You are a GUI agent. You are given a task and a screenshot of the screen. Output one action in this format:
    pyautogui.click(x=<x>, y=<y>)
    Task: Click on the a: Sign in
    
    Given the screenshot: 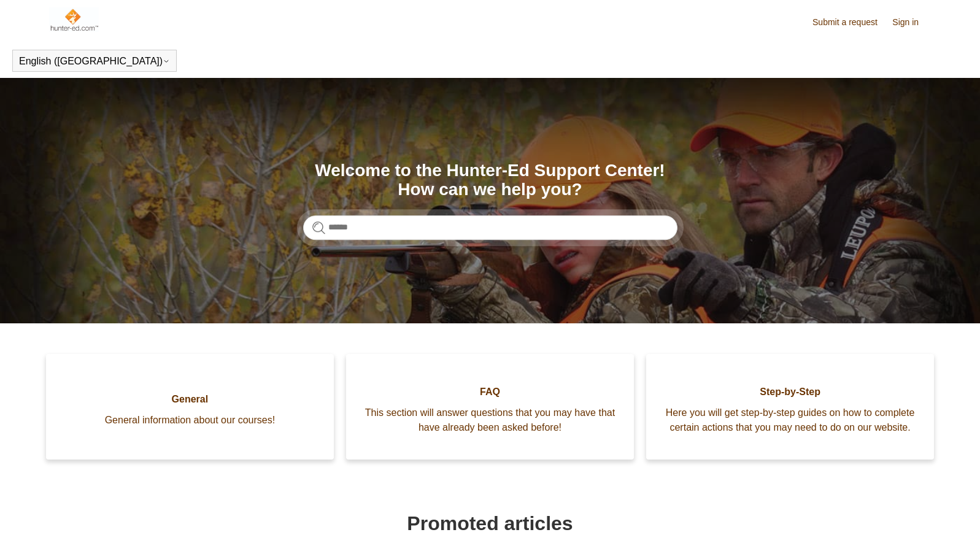 What is the action you would take?
    pyautogui.click(x=912, y=22)
    